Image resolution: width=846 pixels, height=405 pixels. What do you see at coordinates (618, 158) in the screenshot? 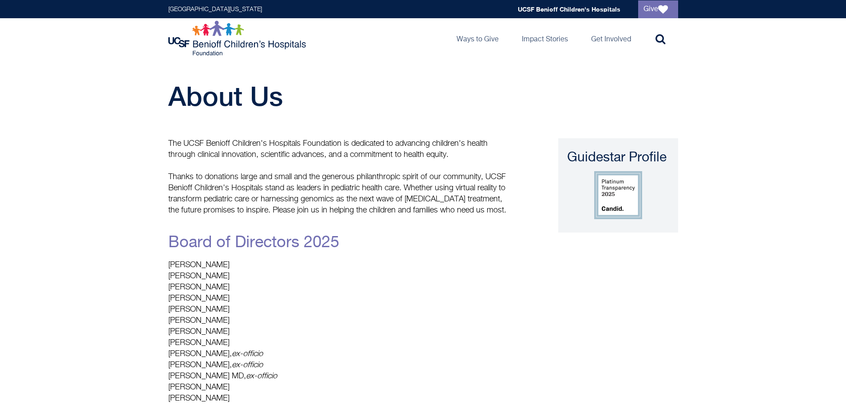
I see `div: Guidestar Profile` at bounding box center [618, 158].